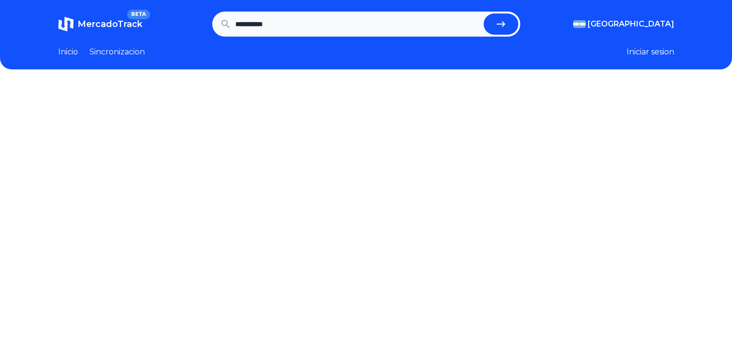  Describe the element at coordinates (117, 52) in the screenshot. I see `a: Sincronizacion` at that location.